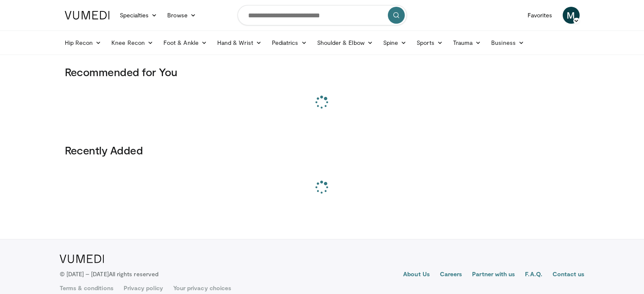 The image size is (644, 294). Describe the element at coordinates (540, 16) in the screenshot. I see `a: Favorites` at that location.